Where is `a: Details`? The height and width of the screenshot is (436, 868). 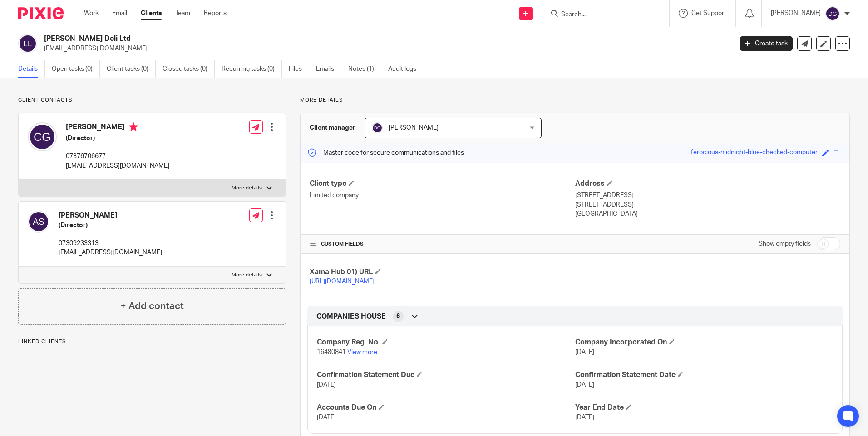 a: Details is located at coordinates (31, 69).